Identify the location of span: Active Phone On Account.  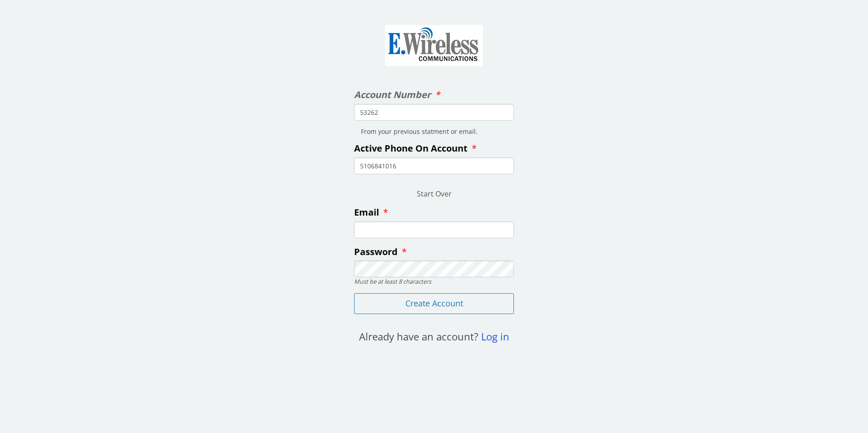
(411, 148).